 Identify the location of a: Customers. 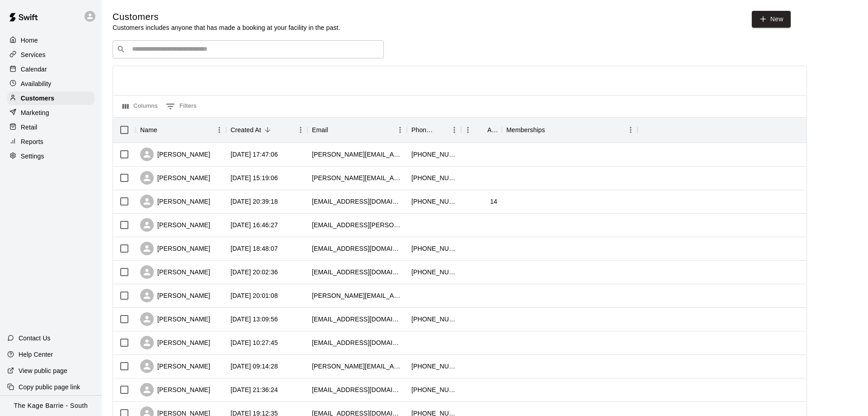
(51, 98).